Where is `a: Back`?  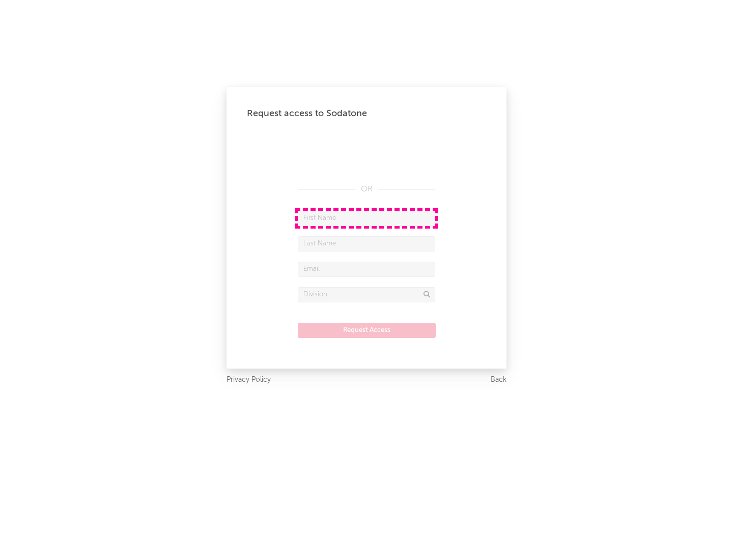 a: Back is located at coordinates (498, 380).